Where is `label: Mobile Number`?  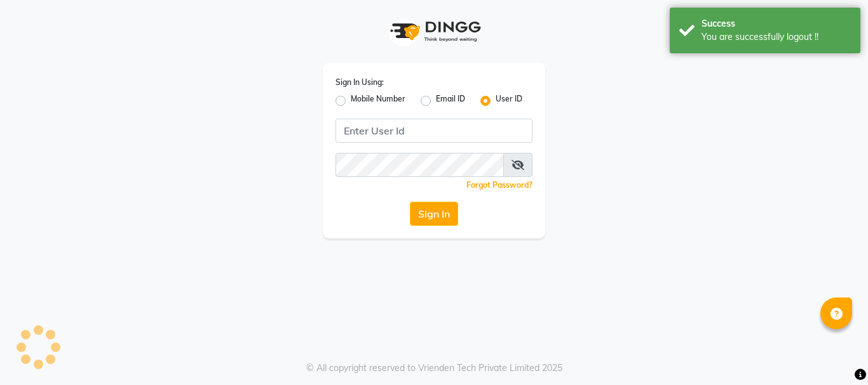
label: Mobile Number is located at coordinates (378, 101).